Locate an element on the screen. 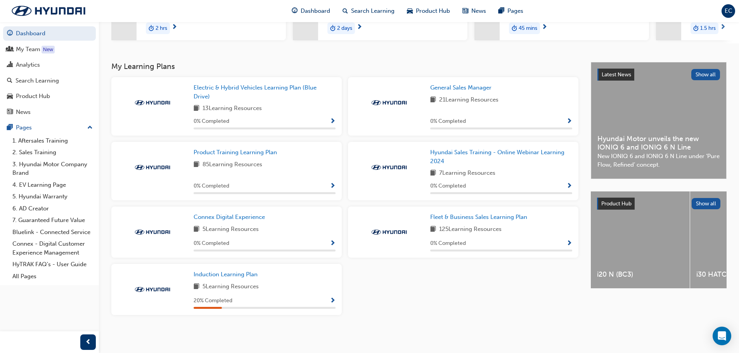 The width and height of the screenshot is (739, 353). span: Electric & Hybrid Vehicles Learning Plan (Blue Drive) is located at coordinates (255, 92).